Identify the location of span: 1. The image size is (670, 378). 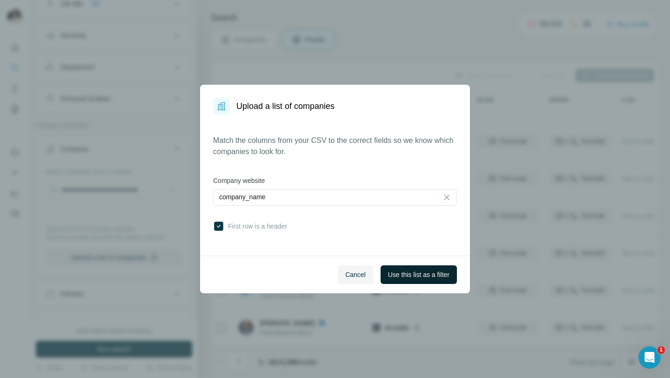
(661, 350).